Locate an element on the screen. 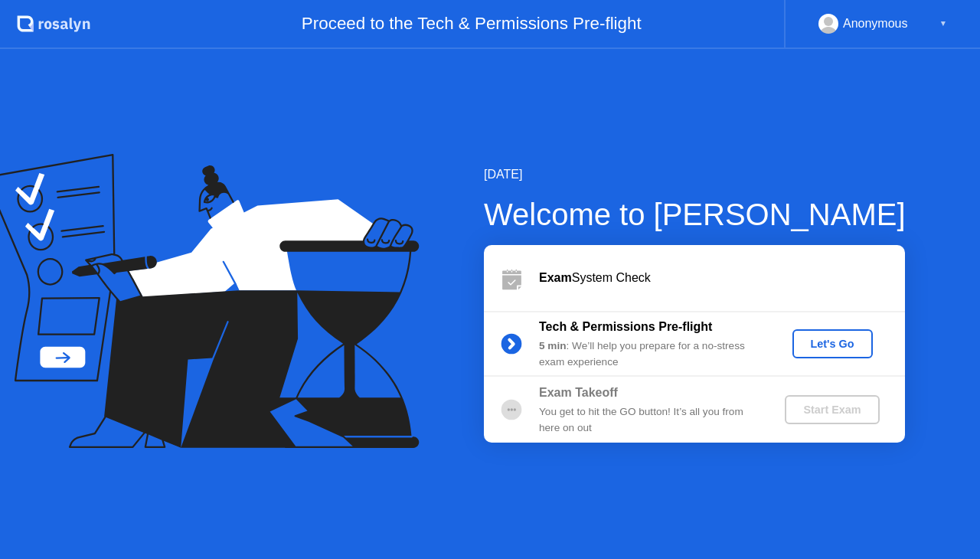 Image resolution: width=980 pixels, height=559 pixels. button: Start Exam is located at coordinates (831, 410).